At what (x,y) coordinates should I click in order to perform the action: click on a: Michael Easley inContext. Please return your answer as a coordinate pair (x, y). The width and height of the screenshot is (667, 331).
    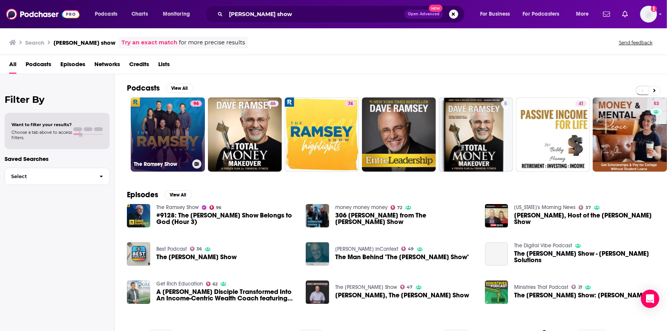
    Looking at the image, I should click on (367, 249).